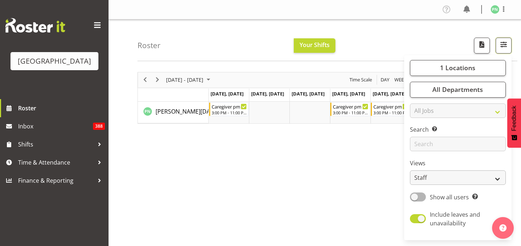  Describe the element at coordinates (385, 80) in the screenshot. I see `button: Timeline Day` at that location.